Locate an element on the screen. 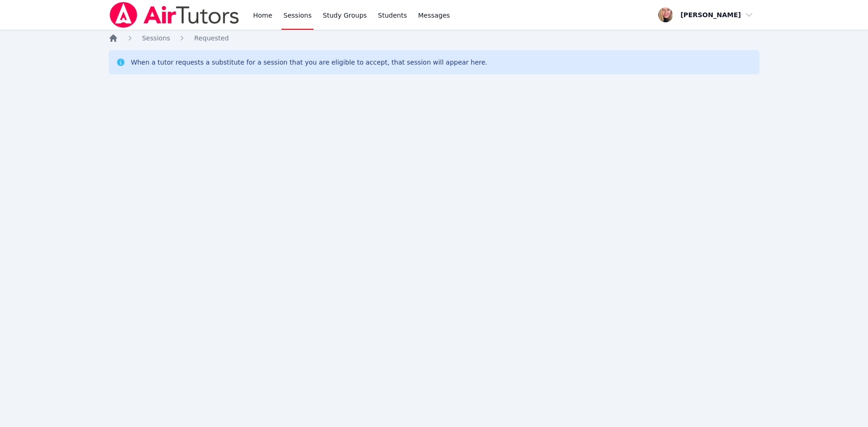 The height and width of the screenshot is (427, 868). nav: Breadcrumb is located at coordinates (434, 38).